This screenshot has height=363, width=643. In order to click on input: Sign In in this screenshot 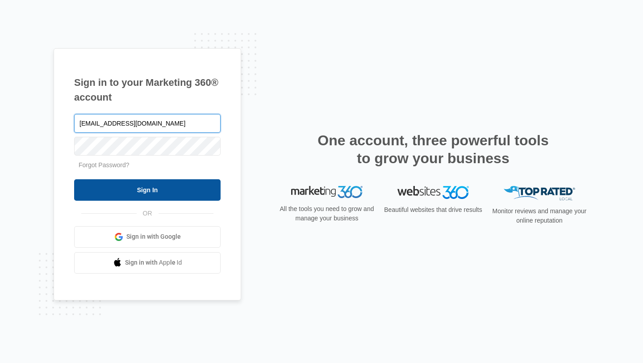, I will do `click(147, 190)`.